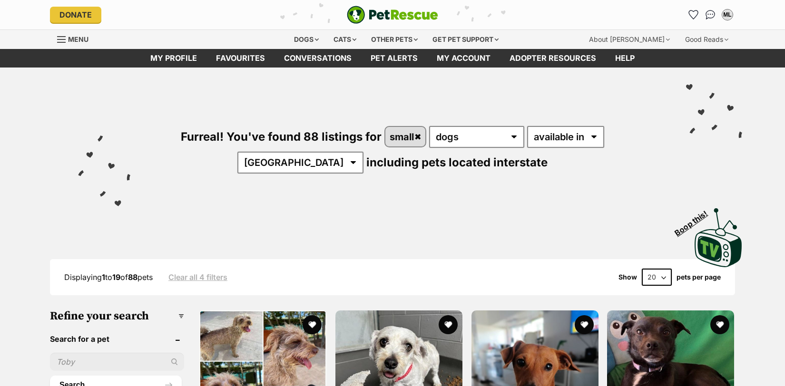 The height and width of the screenshot is (386, 785). I want to click on a: My account, so click(464, 58).